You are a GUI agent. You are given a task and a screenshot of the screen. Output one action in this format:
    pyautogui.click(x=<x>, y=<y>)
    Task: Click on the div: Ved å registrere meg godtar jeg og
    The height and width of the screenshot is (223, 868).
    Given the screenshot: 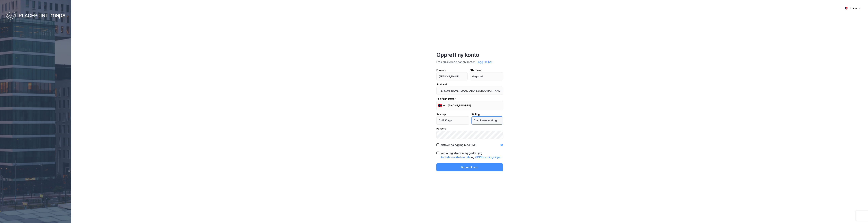 What is the action you would take?
    pyautogui.click(x=471, y=155)
    